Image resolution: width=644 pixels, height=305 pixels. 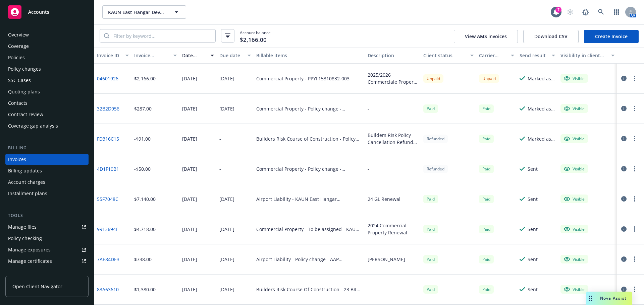 What do you see at coordinates (108, 78) in the screenshot?
I see `a: 04601926` at bounding box center [108, 78].